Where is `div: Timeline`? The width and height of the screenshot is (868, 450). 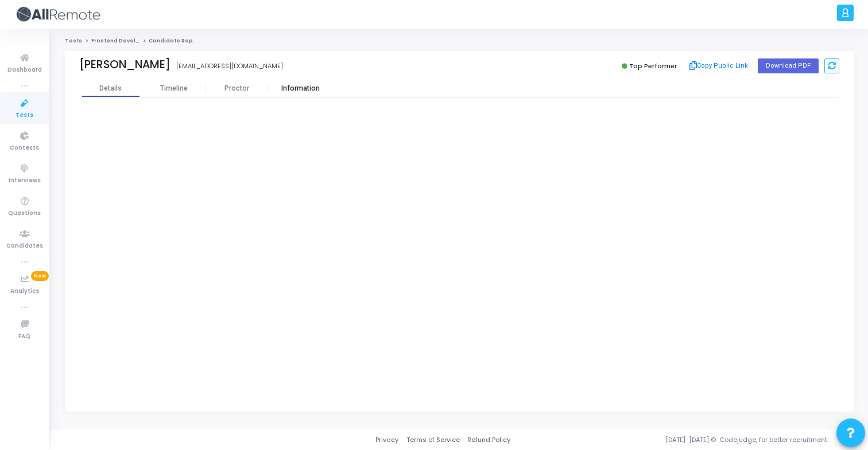
div: Timeline is located at coordinates (174, 88).